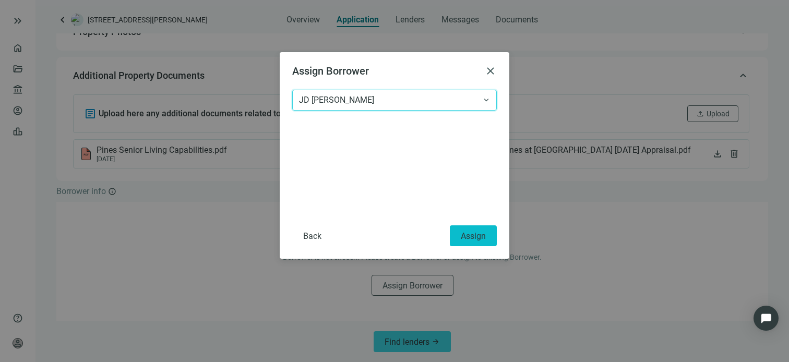  I want to click on button: Assign, so click(473, 236).